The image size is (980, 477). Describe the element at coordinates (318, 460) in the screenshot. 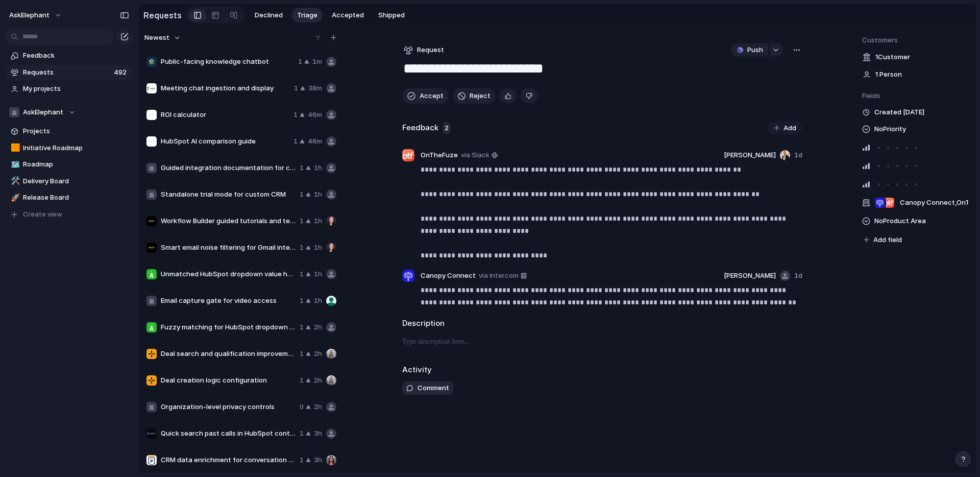

I see `span: 3h` at that location.